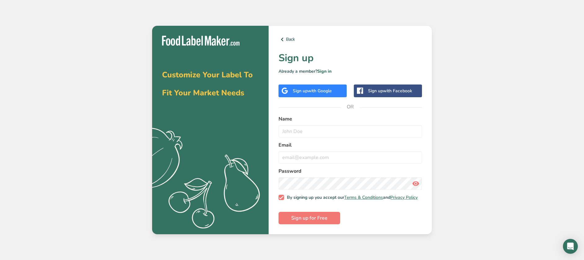  I want to click on label: Password, so click(350, 171).